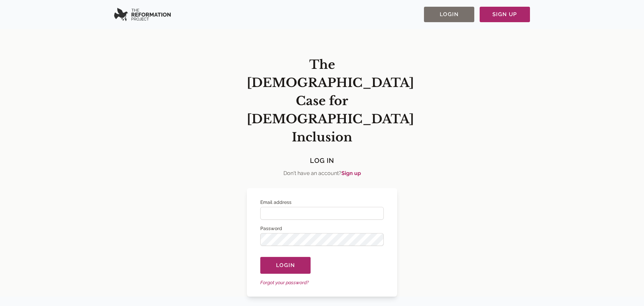 The image size is (644, 306). What do you see at coordinates (505, 14) in the screenshot?
I see `span: Sign Up` at bounding box center [505, 14].